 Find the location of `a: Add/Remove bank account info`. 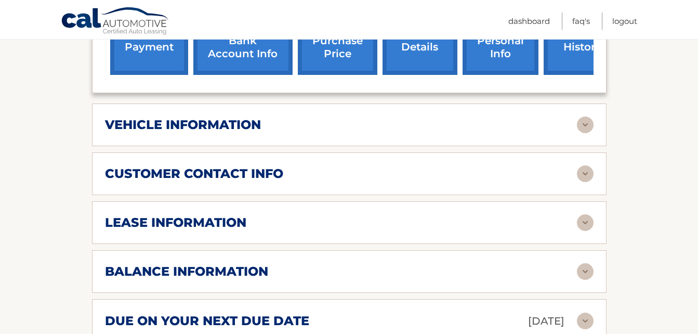

a: Add/Remove bank account info is located at coordinates (243, 41).